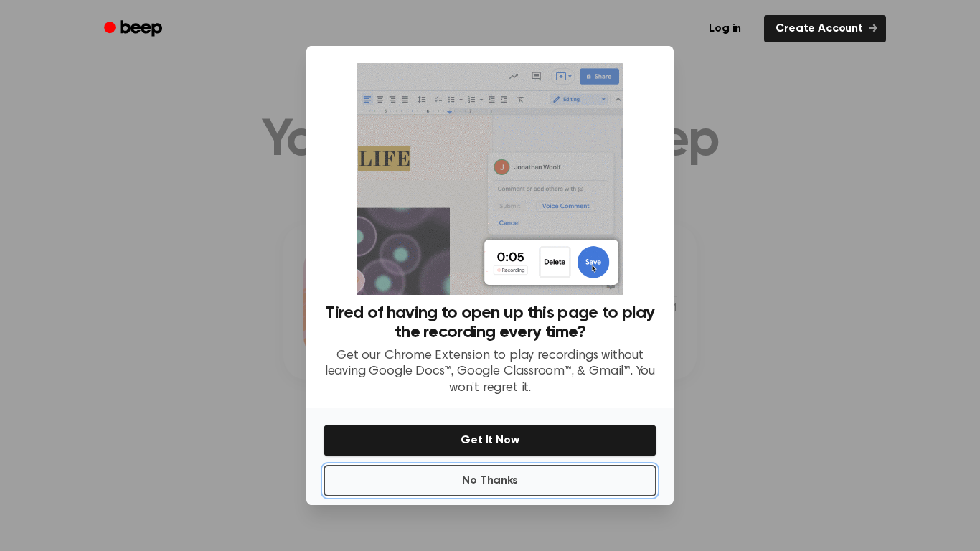  Describe the element at coordinates (490, 323) in the screenshot. I see `h3: Tired of having to open up this page to play the recording every time?` at that location.